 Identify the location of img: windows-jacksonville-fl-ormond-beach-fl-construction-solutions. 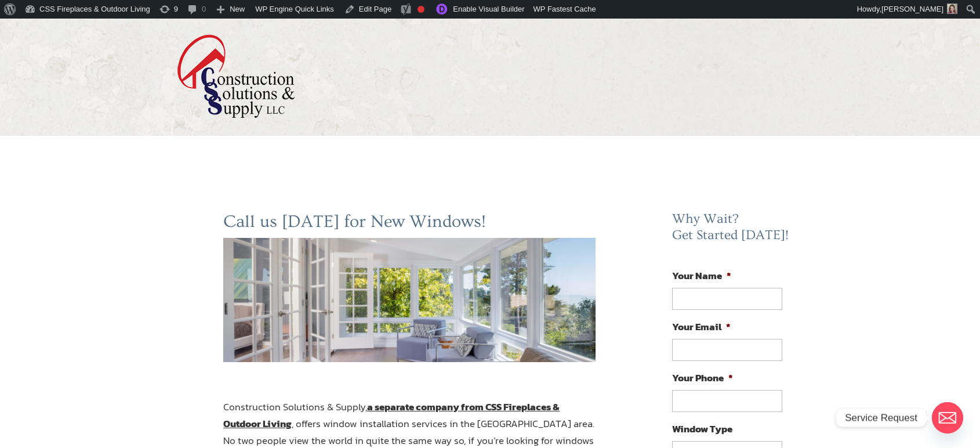
(410, 300).